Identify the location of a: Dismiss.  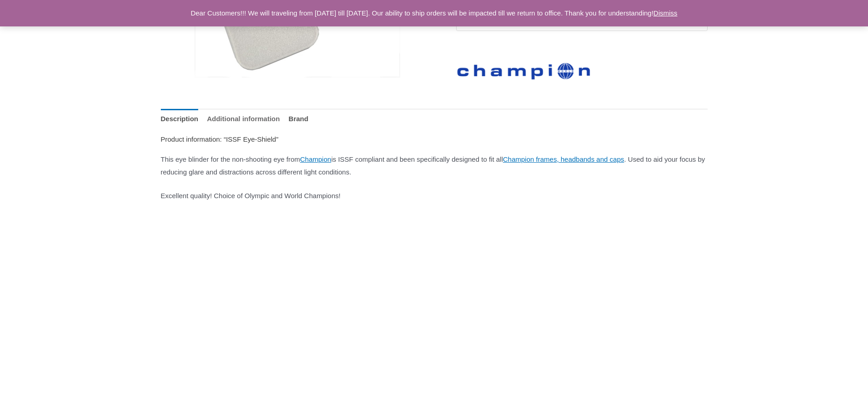
(666, 13).